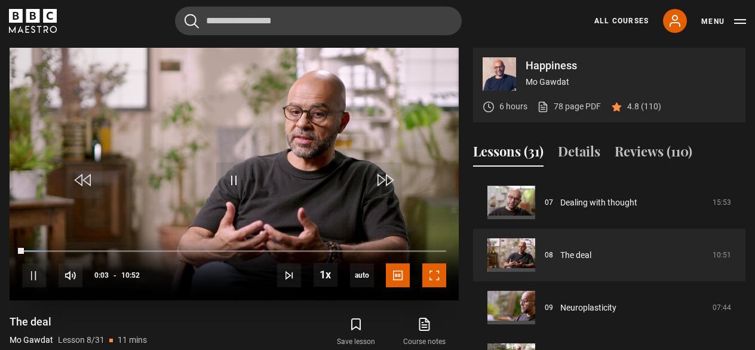 This screenshot has width=755, height=350. Describe the element at coordinates (362, 275) in the screenshot. I see `div: Current quality: 720p` at that location.